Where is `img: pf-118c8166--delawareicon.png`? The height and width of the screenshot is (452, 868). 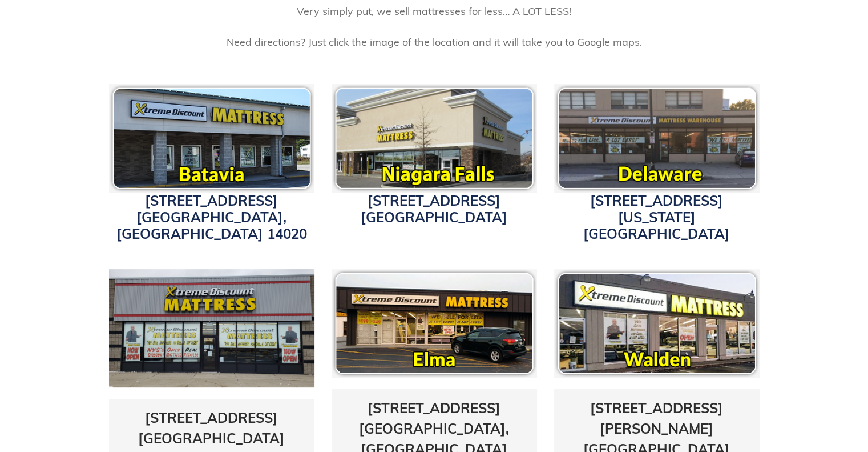
img: pf-118c8166--delawareicon.png is located at coordinates (657, 138).